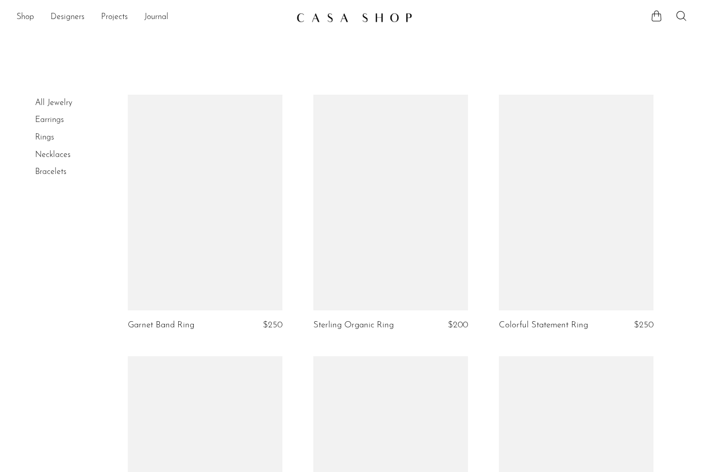 Image resolution: width=704 pixels, height=472 pixels. I want to click on a: Necklaces, so click(53, 155).